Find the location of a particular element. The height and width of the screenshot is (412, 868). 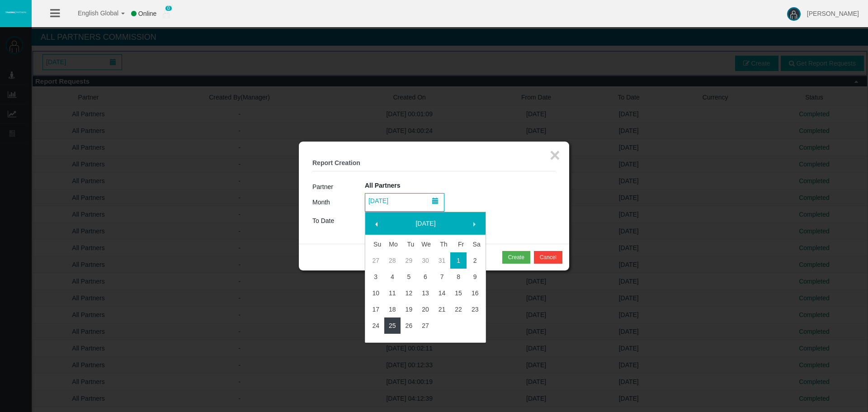

span: English Global is located at coordinates (92, 13).